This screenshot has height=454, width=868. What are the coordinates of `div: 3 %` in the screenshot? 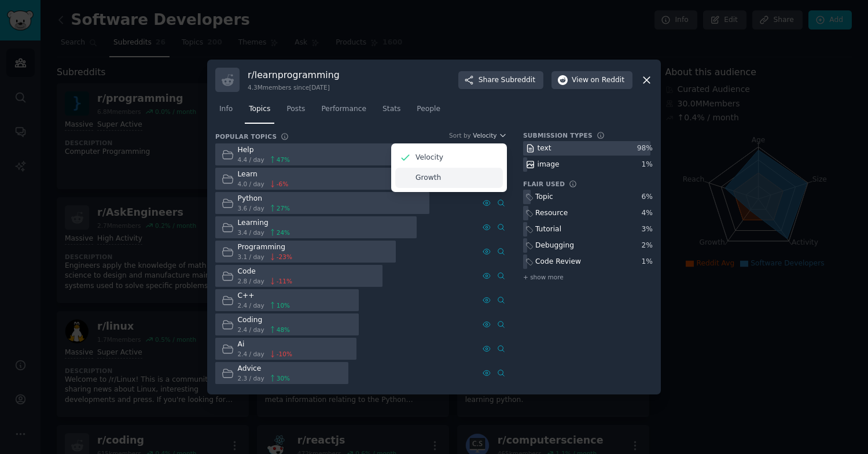 It's located at (647, 229).